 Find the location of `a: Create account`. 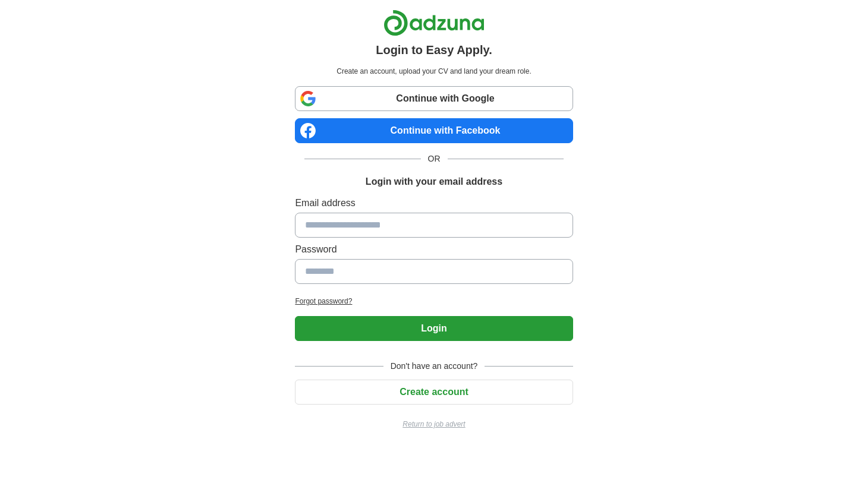

a: Create account is located at coordinates (434, 391).